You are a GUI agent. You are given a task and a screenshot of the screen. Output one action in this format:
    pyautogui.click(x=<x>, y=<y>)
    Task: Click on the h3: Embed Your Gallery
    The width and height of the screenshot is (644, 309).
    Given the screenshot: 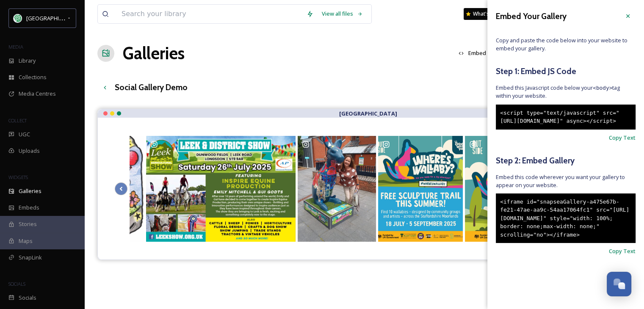 What is the action you would take?
    pyautogui.click(x=531, y=16)
    